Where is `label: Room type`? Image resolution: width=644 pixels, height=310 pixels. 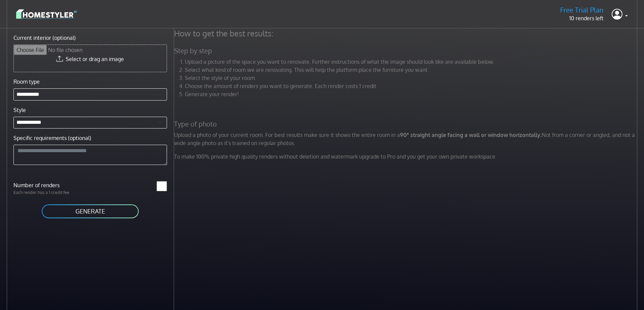
label: Room type is located at coordinates (27, 81).